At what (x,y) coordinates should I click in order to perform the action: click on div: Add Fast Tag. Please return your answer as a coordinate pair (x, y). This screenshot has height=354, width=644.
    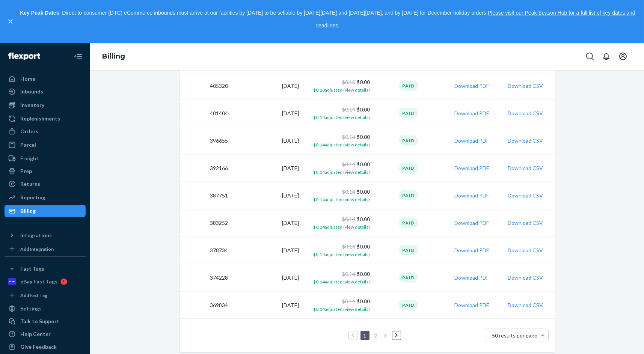
    Looking at the image, I should click on (34, 295).